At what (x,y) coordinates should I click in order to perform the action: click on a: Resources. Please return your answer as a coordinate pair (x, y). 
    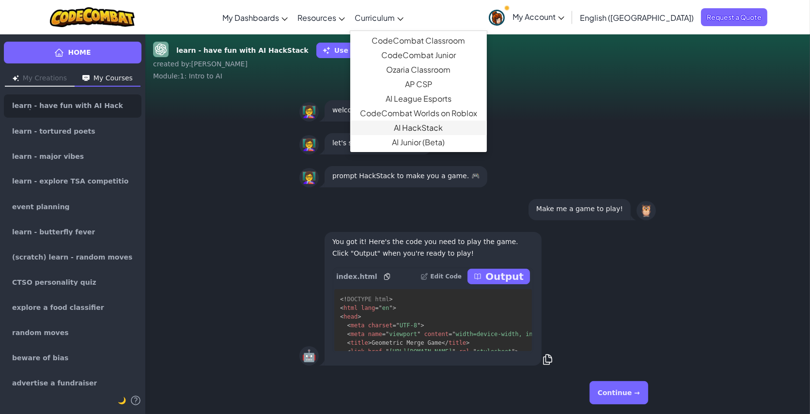
    Looking at the image, I should click on (321, 17).